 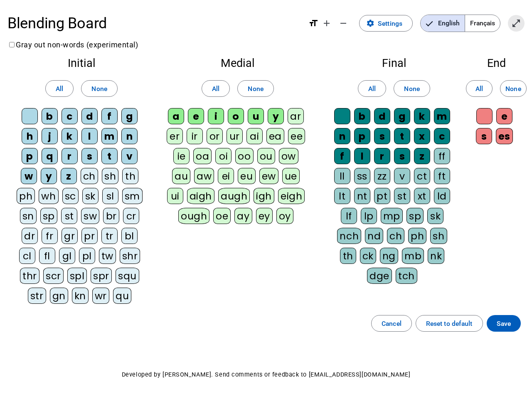 I want to click on div: nd, so click(x=374, y=236).